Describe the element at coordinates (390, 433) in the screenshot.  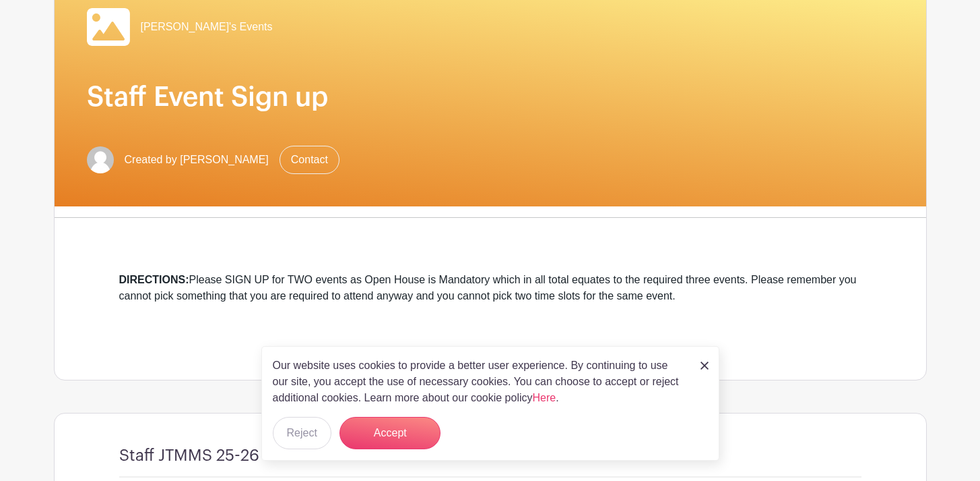
I see `button: Accept` at that location.